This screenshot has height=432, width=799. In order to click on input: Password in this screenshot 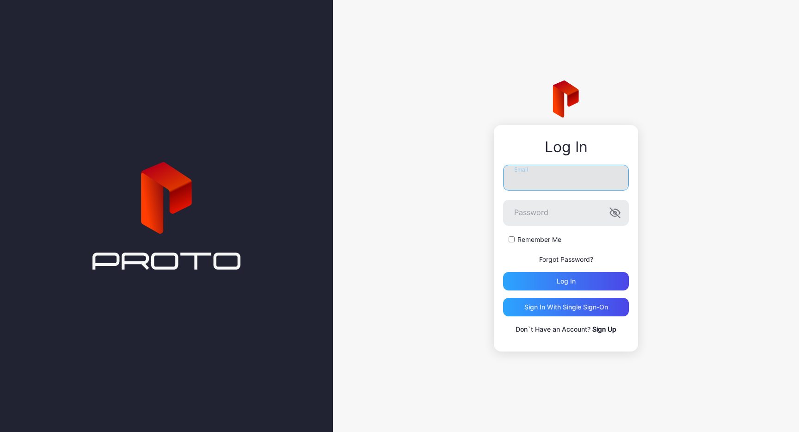, I will do `click(566, 213)`.